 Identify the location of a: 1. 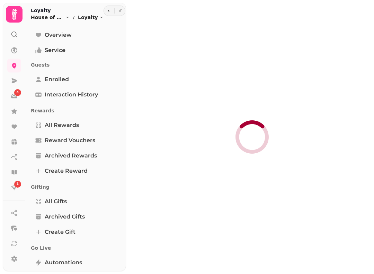
(14, 187).